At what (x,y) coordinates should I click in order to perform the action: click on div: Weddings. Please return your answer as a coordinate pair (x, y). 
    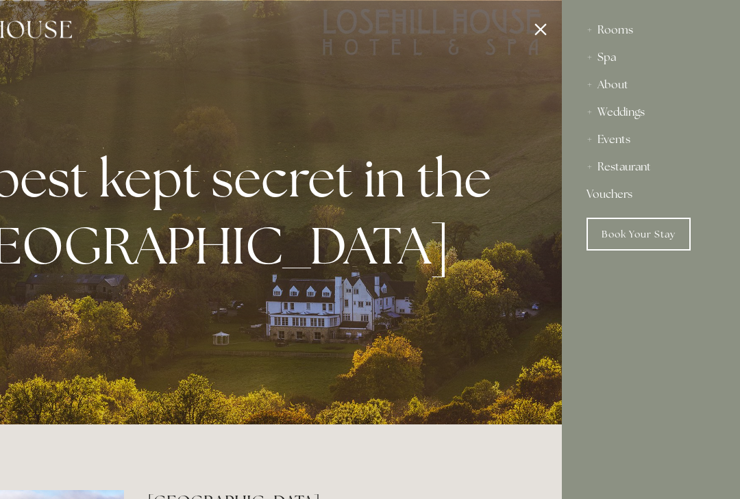
    Looking at the image, I should click on (651, 112).